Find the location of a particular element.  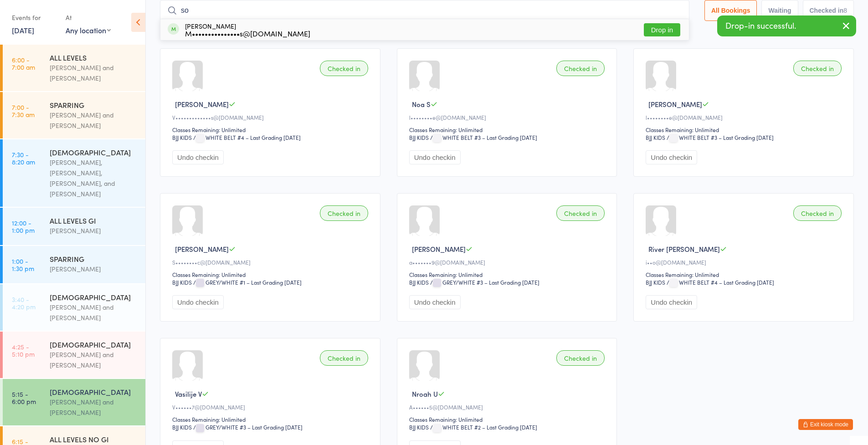

button: Drop in is located at coordinates (662, 29).